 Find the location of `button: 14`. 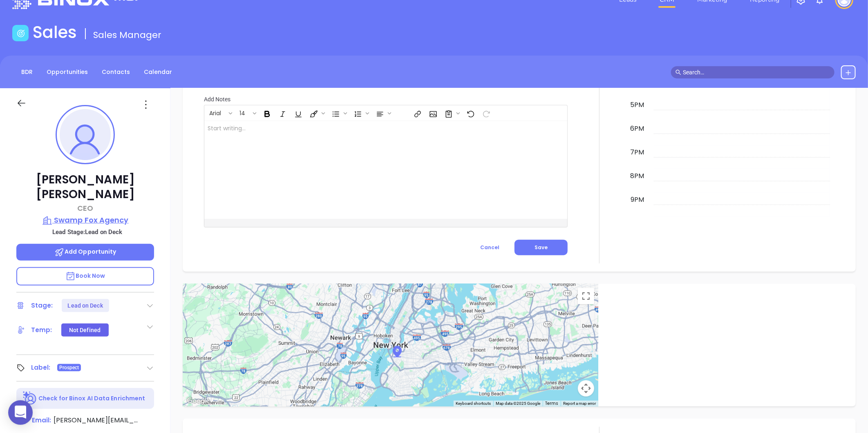

button: 14 is located at coordinates (243, 113).